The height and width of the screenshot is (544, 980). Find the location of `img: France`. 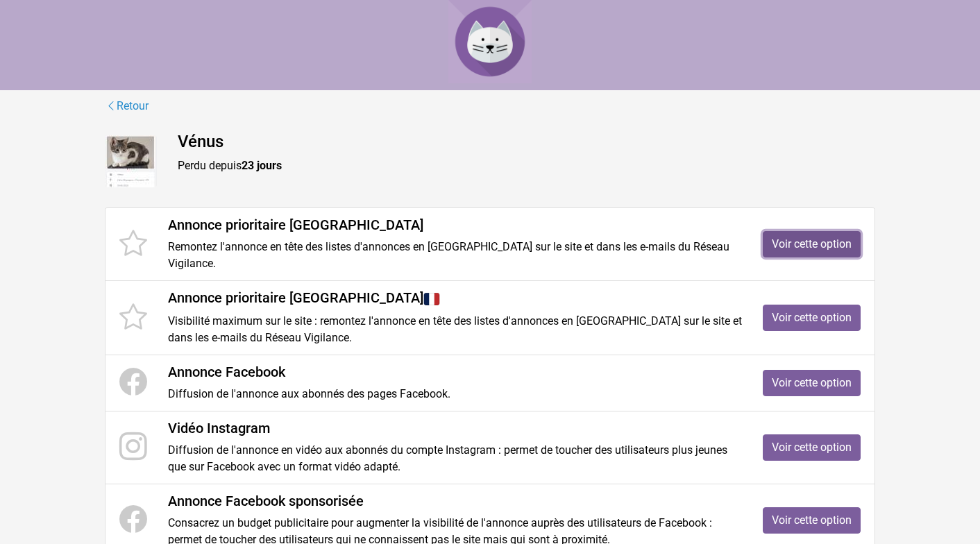

img: France is located at coordinates (432, 299).